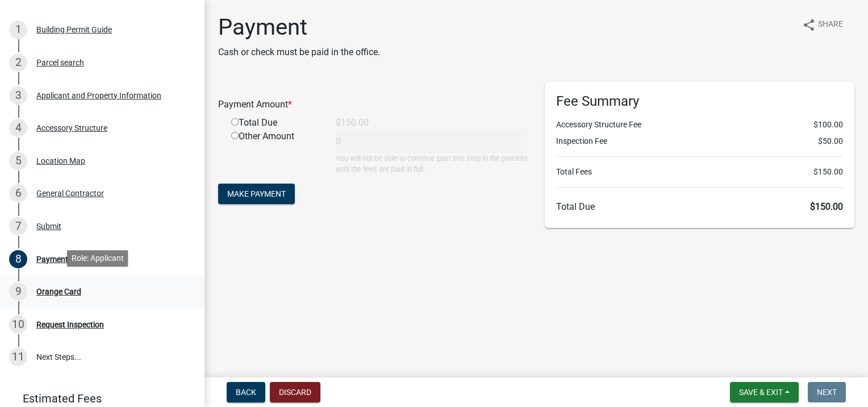 Image resolution: width=868 pixels, height=407 pixels. Describe the element at coordinates (18, 259) in the screenshot. I see `div: 8` at that location.